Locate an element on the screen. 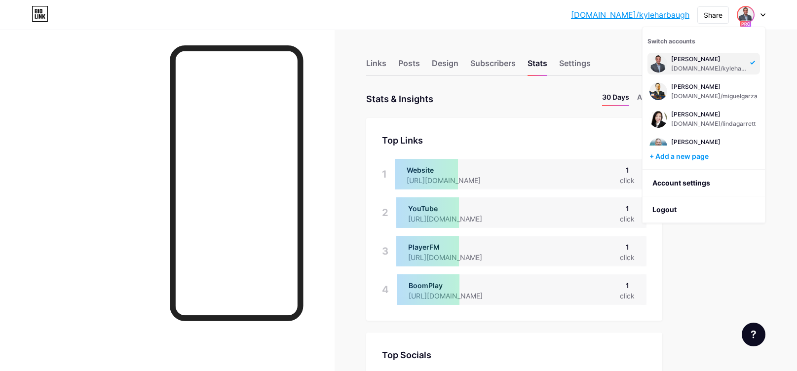 The image size is (797, 371). div: 3 is located at coordinates (385, 251).